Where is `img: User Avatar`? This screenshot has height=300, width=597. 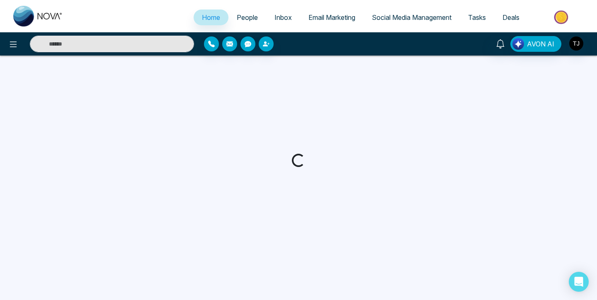 img: User Avatar is located at coordinates (576, 44).